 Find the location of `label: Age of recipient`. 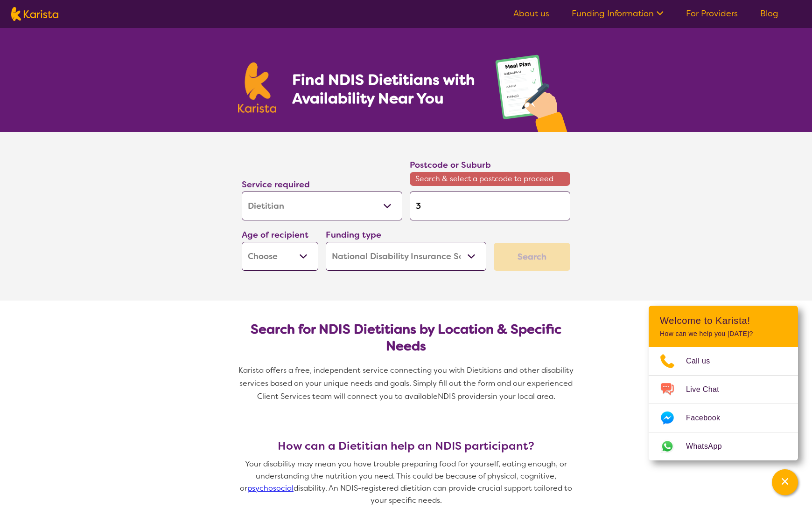

label: Age of recipient is located at coordinates (275, 235).